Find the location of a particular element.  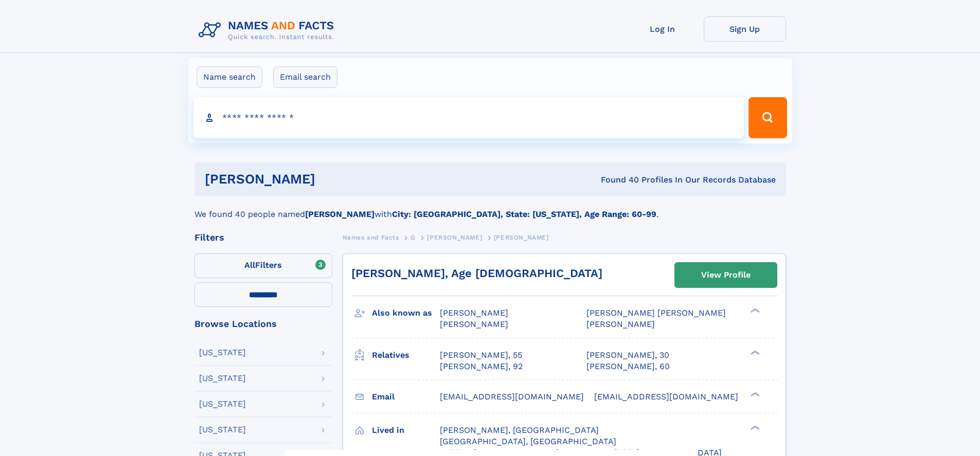

a: Log In is located at coordinates (663, 29).